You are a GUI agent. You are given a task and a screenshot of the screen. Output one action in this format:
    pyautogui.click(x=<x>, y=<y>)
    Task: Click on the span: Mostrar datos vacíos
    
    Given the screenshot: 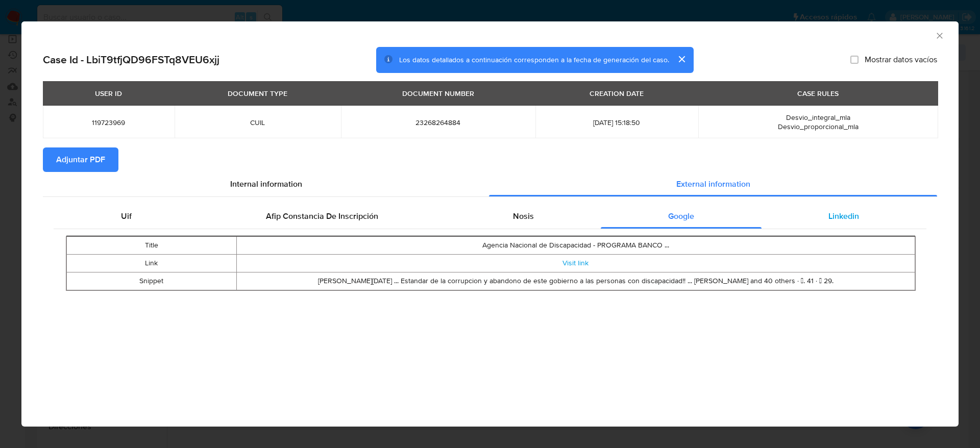 What is the action you would take?
    pyautogui.click(x=900, y=59)
    